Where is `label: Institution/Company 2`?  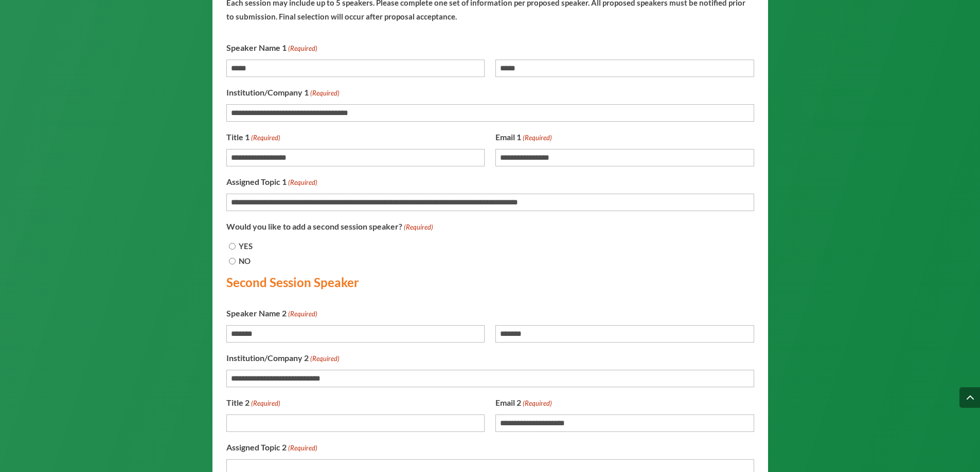 label: Institution/Company 2 is located at coordinates (283, 359).